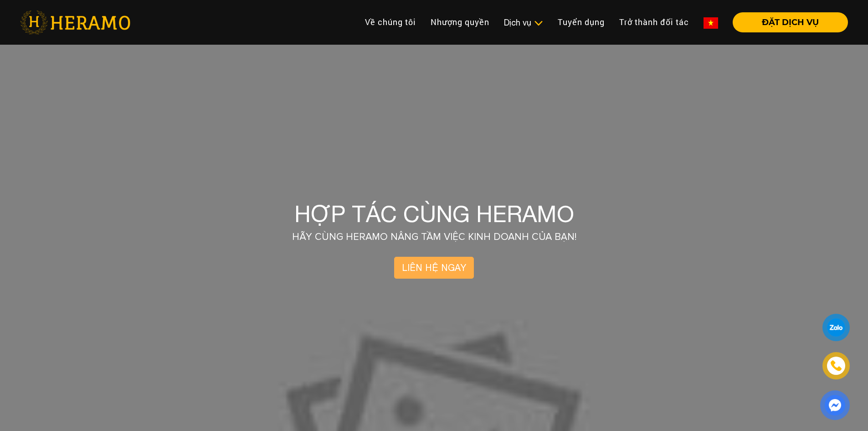  I want to click on a: ĐẶT DỊCH VỤ, so click(786, 22).